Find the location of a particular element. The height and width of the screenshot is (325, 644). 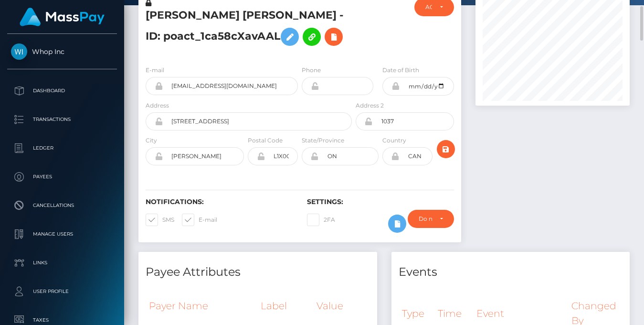

a: Dashboard is located at coordinates (62, 91).